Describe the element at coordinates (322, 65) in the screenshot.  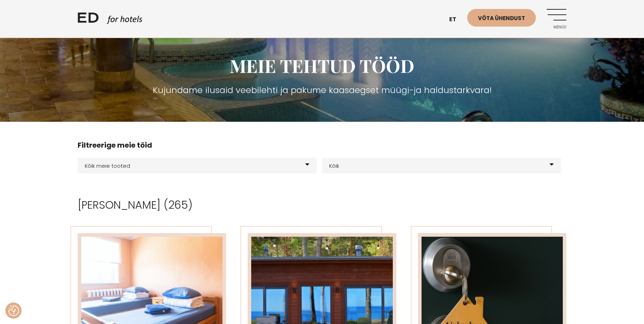
I see `span: MEIE TEHTUD TÖÖD` at that location.